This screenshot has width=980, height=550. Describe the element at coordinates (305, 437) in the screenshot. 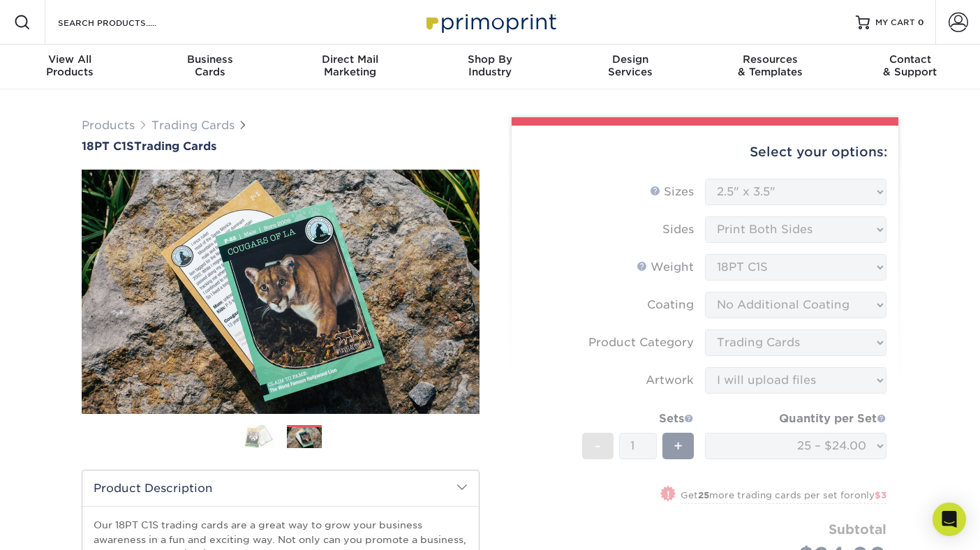

I see `img: Trading Cards 02` at that location.